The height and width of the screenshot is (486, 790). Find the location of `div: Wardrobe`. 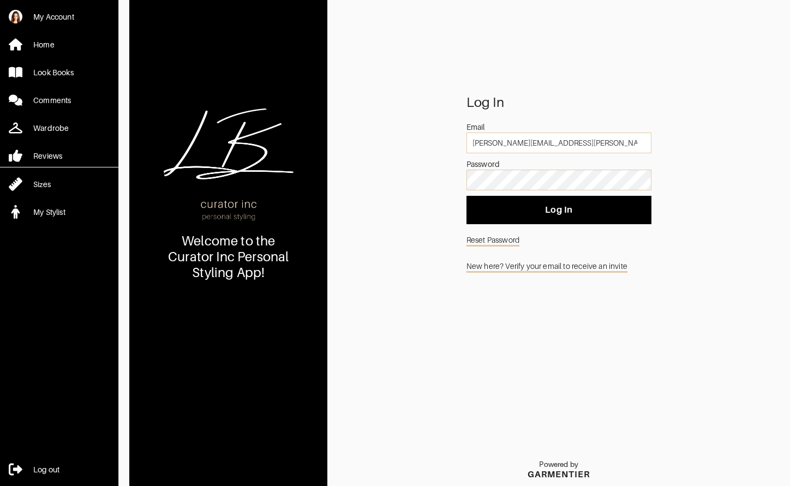

div: Wardrobe is located at coordinates (51, 128).